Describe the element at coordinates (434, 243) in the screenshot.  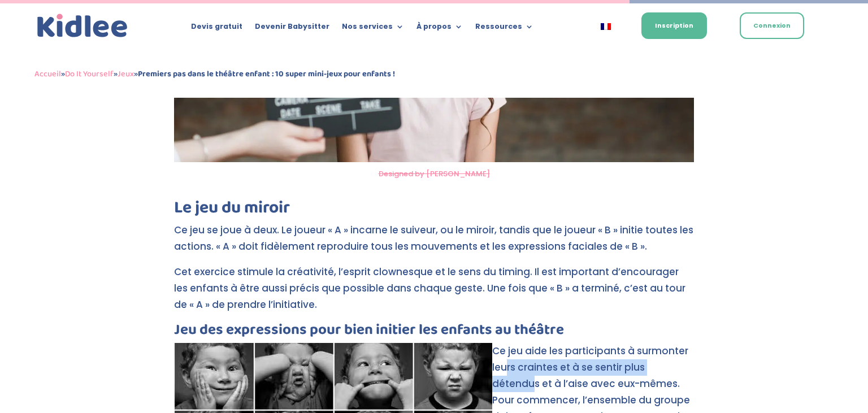
I see `p: Ce jeu se joue à deux. Le joueur « A » incarne le suiveur, ou le miroir, tandis que le joueur « B...` at that location.